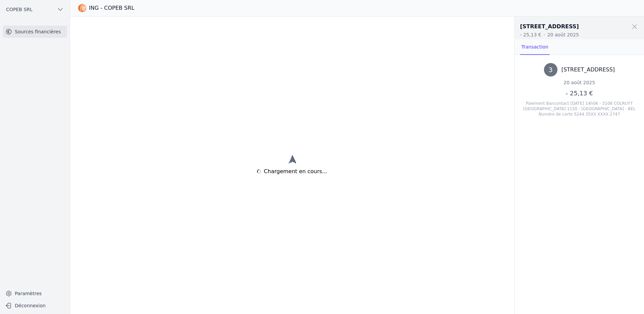  I want to click on span: 3, so click(551, 70).